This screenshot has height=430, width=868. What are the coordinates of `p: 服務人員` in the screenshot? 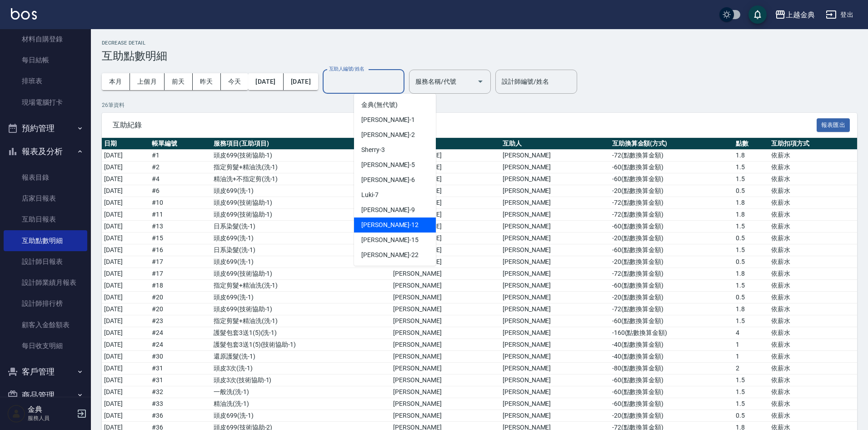 It's located at (51, 418).